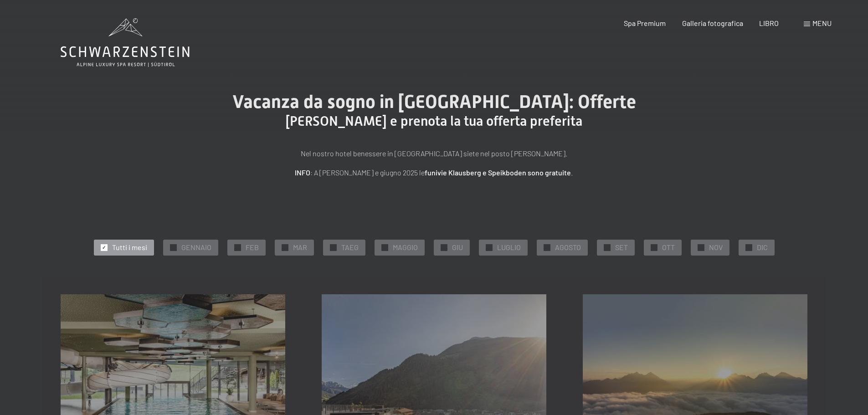 The image size is (868, 415). I want to click on a: Galleria fotografica, so click(713, 23).